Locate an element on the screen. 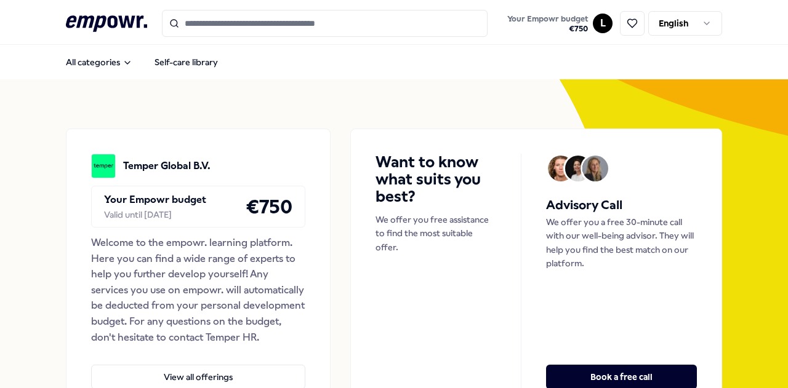 Image resolution: width=788 pixels, height=388 pixels. h4: Want to know what suits you best? is located at coordinates (436, 180).